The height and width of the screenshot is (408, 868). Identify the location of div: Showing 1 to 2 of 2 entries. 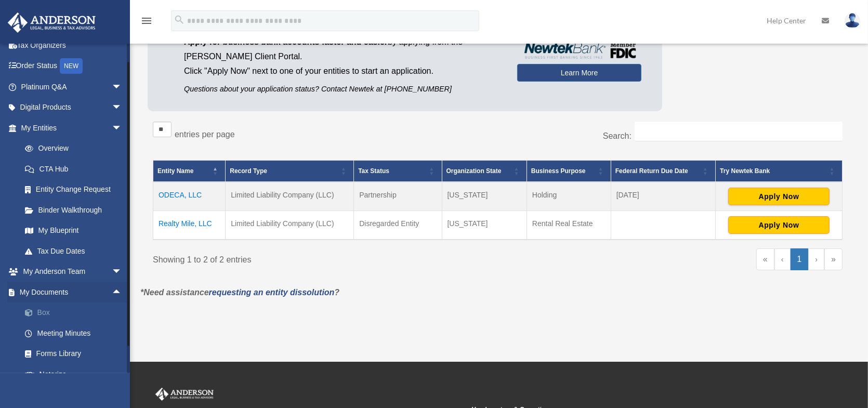
(321, 258).